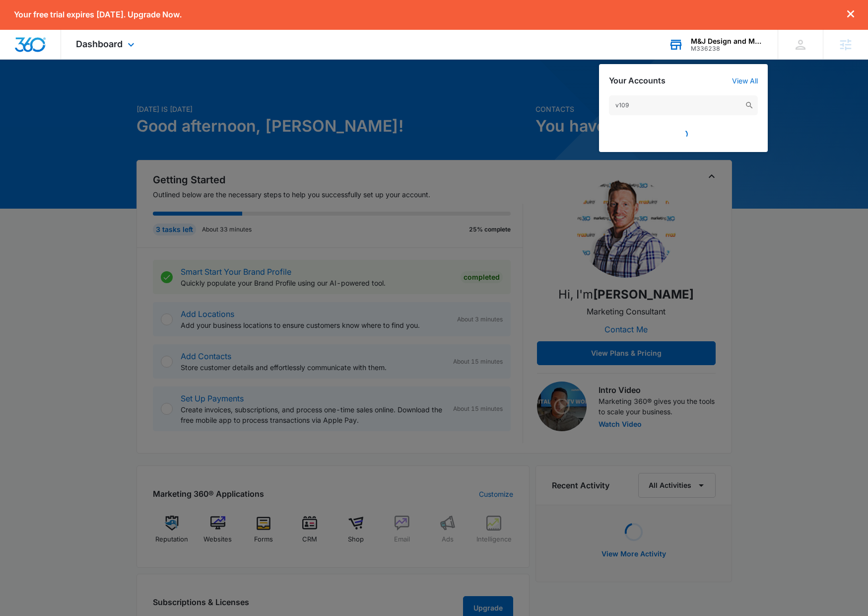 Image resolution: width=868 pixels, height=616 pixels. What do you see at coordinates (745, 80) in the screenshot?
I see `a: View All` at bounding box center [745, 80].